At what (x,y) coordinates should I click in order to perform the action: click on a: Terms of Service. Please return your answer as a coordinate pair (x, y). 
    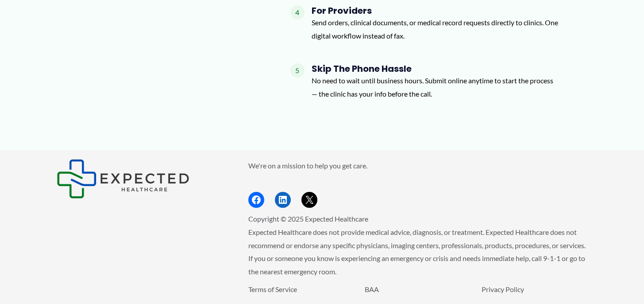
    Looking at the image, I should click on (273, 289).